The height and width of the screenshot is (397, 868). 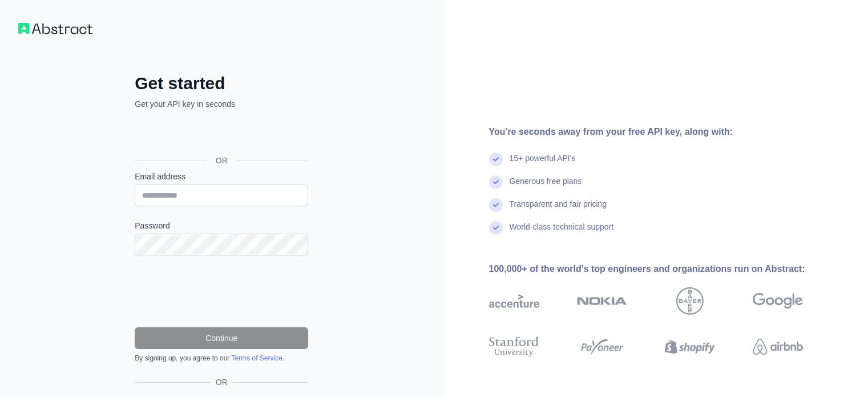 What do you see at coordinates (221, 83) in the screenshot?
I see `h2: Get started` at bounding box center [221, 83].